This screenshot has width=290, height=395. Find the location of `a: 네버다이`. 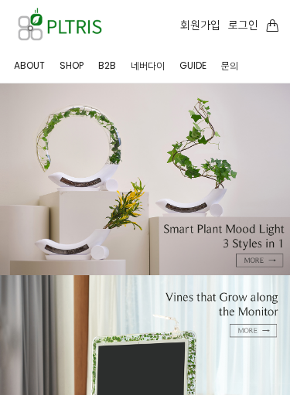

a: 네버다이 is located at coordinates (146, 65).